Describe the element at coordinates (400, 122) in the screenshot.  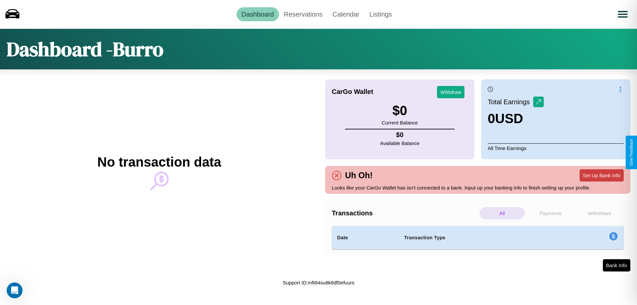
I see `p: Current Balance` at that location.